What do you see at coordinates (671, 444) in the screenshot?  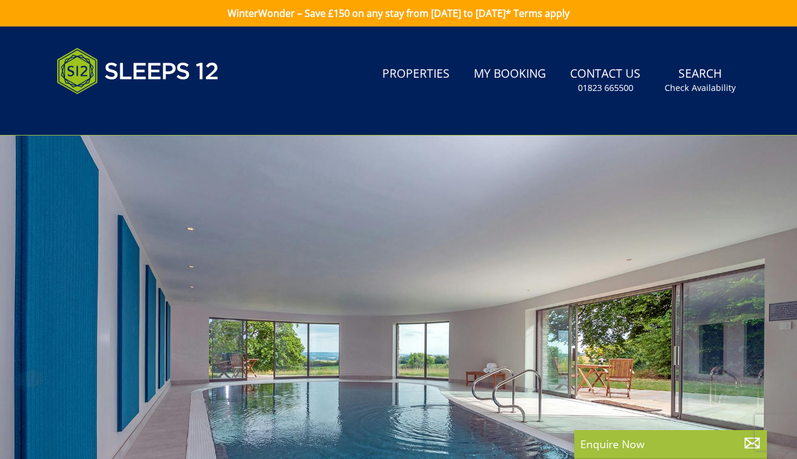 I see `p: Enquire Now` at bounding box center [671, 444].